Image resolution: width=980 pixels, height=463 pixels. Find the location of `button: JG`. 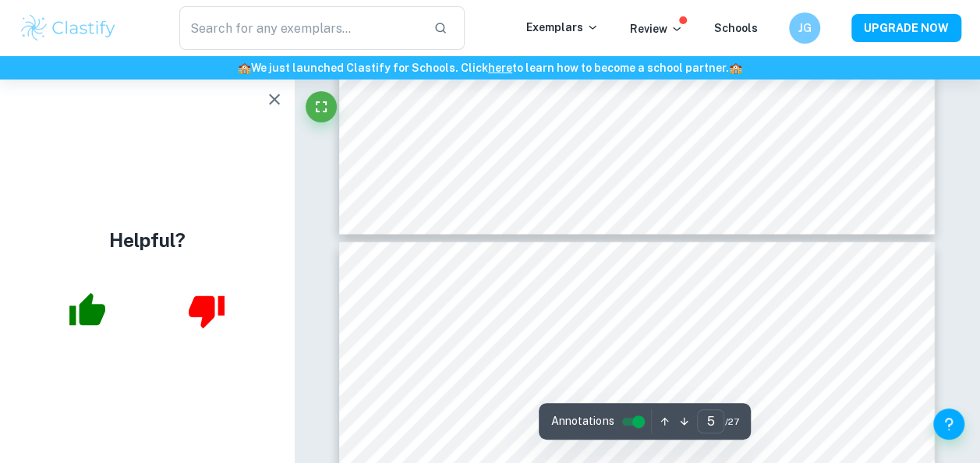

button: JG is located at coordinates (805, 28).